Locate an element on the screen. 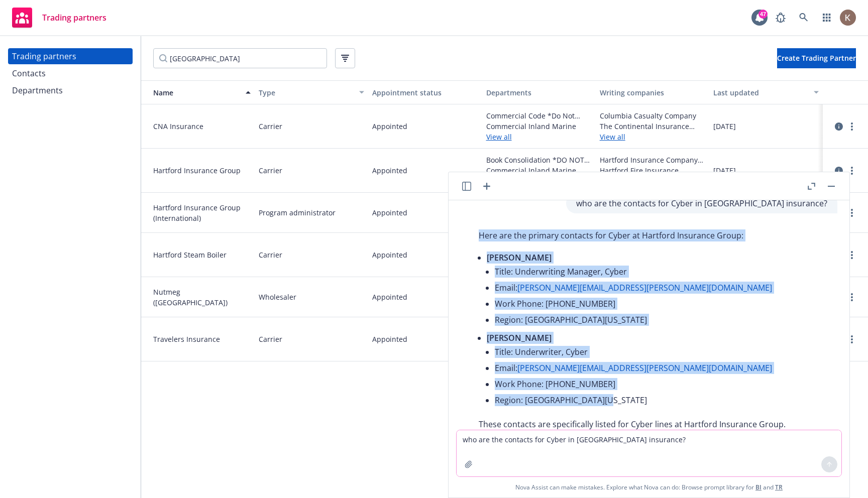  span: Wholesaler is located at coordinates (277, 297).